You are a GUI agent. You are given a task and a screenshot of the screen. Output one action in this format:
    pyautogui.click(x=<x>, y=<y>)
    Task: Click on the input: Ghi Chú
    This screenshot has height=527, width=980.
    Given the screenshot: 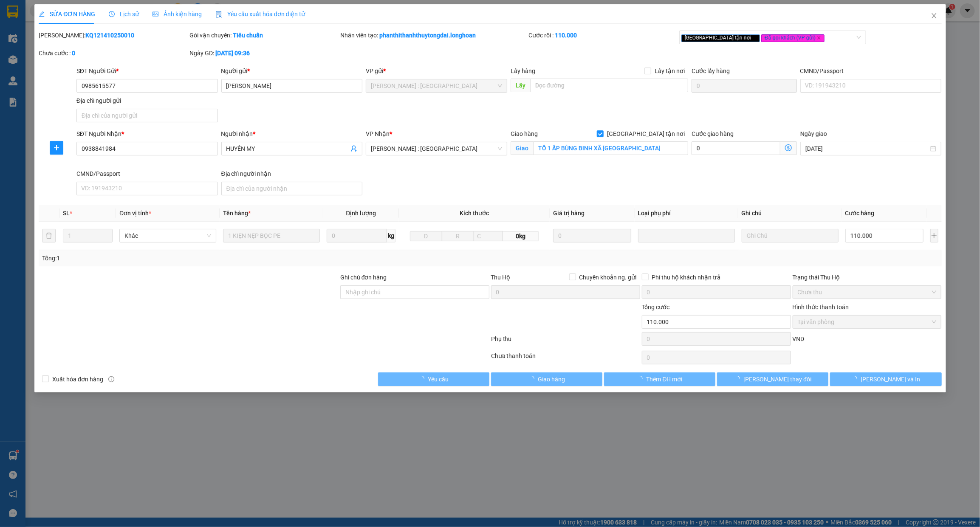 What is the action you would take?
    pyautogui.click(x=790, y=236)
    